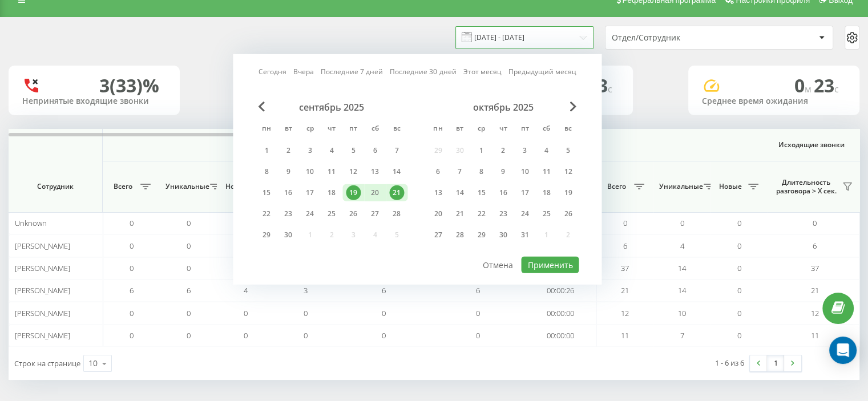 Image resolution: width=868 pixels, height=401 pixels. What do you see at coordinates (332, 107) in the screenshot?
I see `div: сентябрь 2025` at bounding box center [332, 107].